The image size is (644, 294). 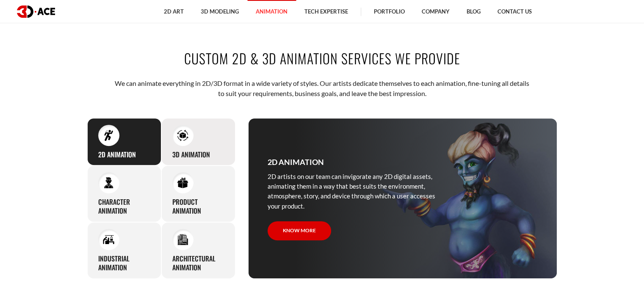 What do you see at coordinates (354, 192) in the screenshot?
I see `p: 2D artists on our team can invigorate any 2D digital assets, animating them in a way that best su...` at bounding box center [354, 192].